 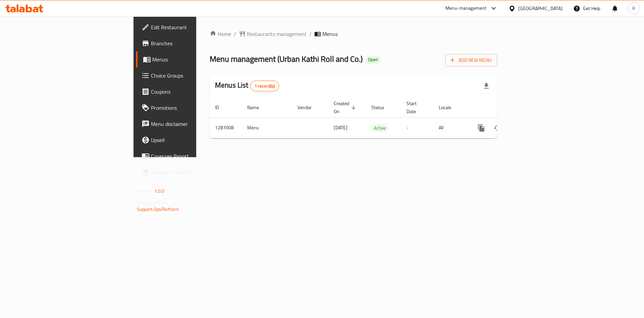 What do you see at coordinates (505, 108) in the screenshot?
I see `th: Actions` at bounding box center [505, 108].